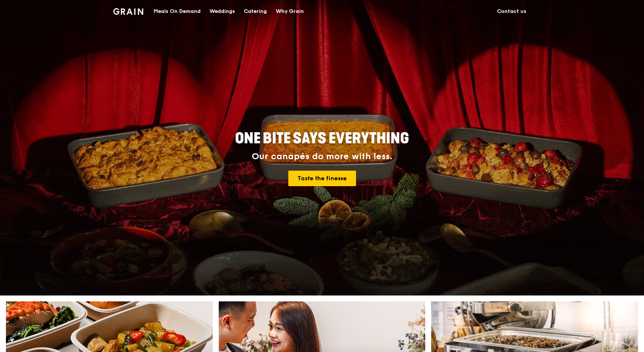 The image size is (644, 352). What do you see at coordinates (128, 12) in the screenshot?
I see `img: Grain` at bounding box center [128, 12].